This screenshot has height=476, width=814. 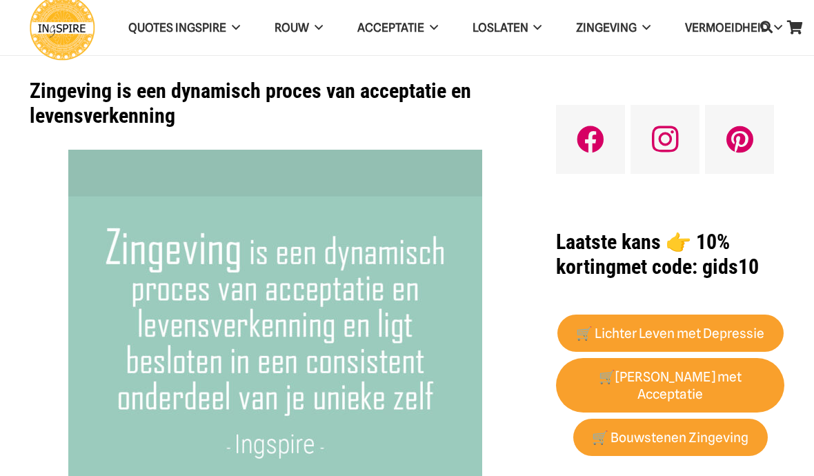 What do you see at coordinates (397, 28) in the screenshot?
I see `a: Acceptatie` at bounding box center [397, 28].